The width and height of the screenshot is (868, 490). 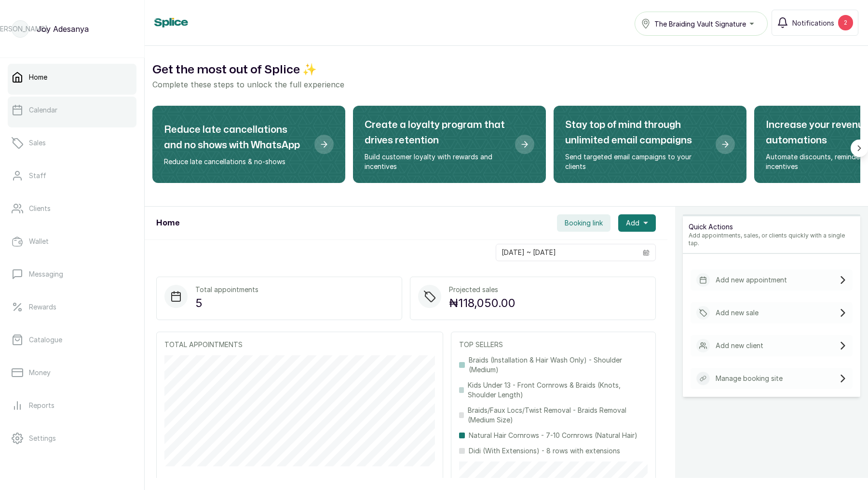 I want to click on p: Add appointments, sales, or clients quickly with a single tap., so click(x=771, y=240).